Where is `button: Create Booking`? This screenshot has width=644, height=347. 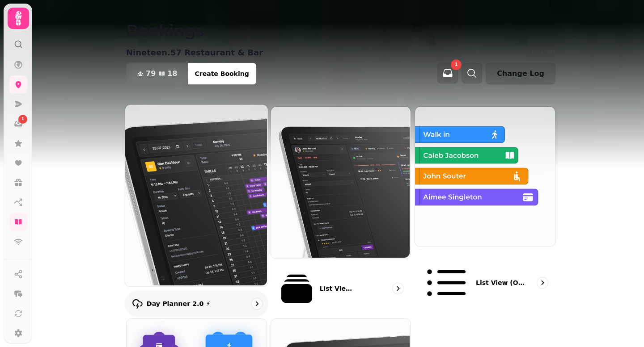
button: Create Booking is located at coordinates (222, 74).